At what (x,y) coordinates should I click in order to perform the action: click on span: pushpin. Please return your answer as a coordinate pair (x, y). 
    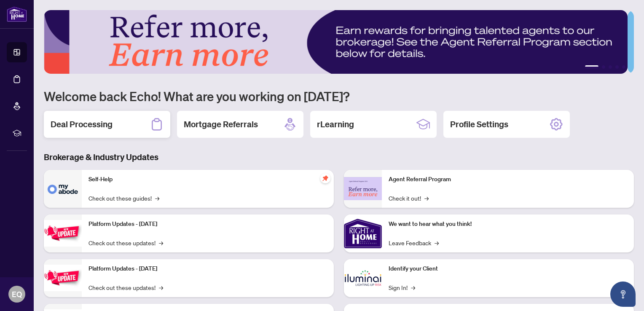
    Looking at the image, I should click on (325, 178).